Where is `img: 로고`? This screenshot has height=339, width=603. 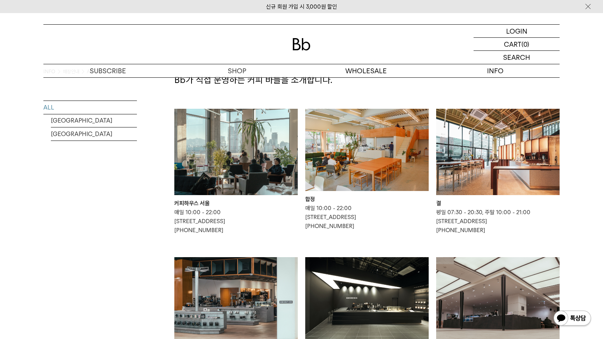 img: 로고 is located at coordinates (301, 44).